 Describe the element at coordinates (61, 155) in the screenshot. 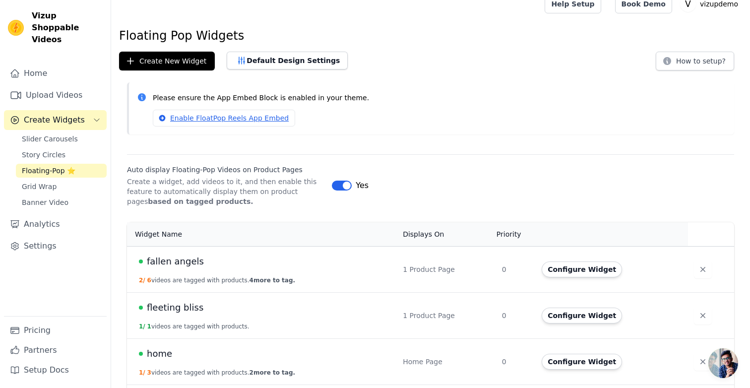

I see `a: Story Circles` at that location.